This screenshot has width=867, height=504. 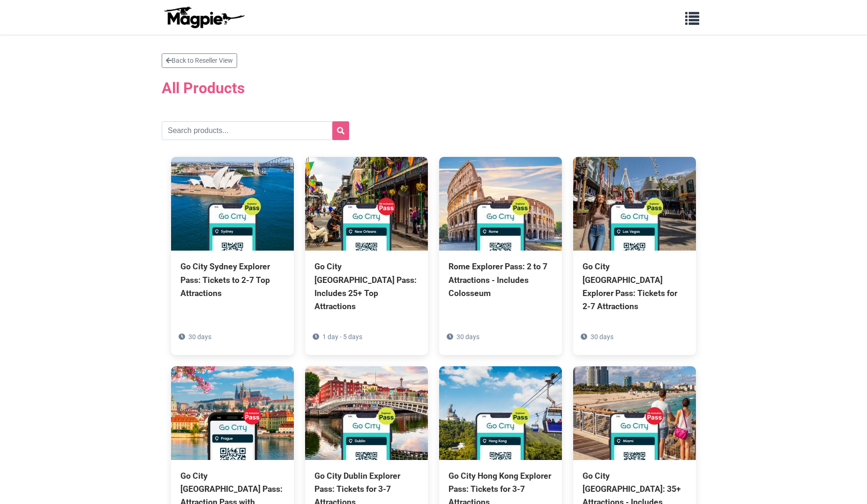 What do you see at coordinates (434, 88) in the screenshot?
I see `h2: All Products` at bounding box center [434, 88].